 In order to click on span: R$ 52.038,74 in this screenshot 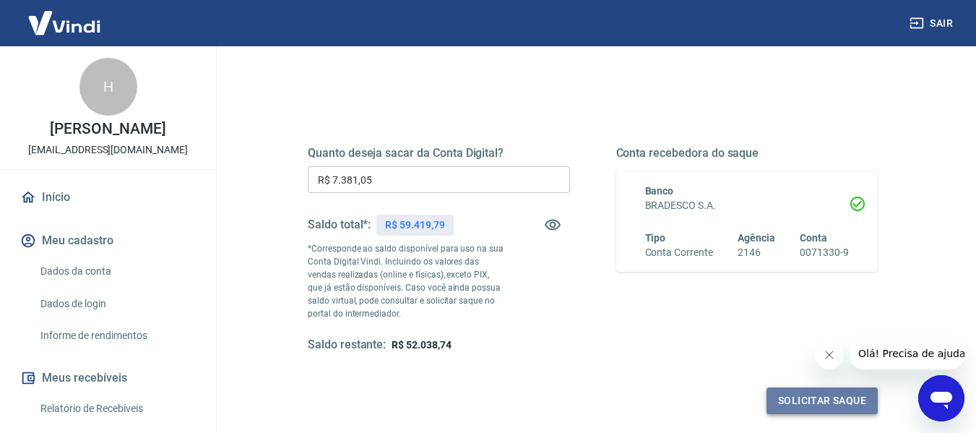, I will do `click(421, 344)`.